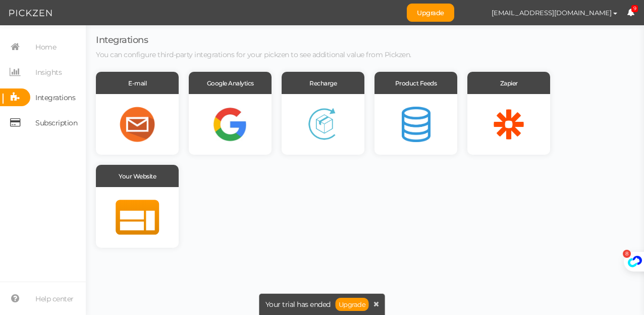 The height and width of the screenshot is (315, 644). What do you see at coordinates (253, 55) in the screenshot?
I see `span: You can configure third-party integrations for your pickzen to see additional value from Pickzen.` at bounding box center [253, 55].